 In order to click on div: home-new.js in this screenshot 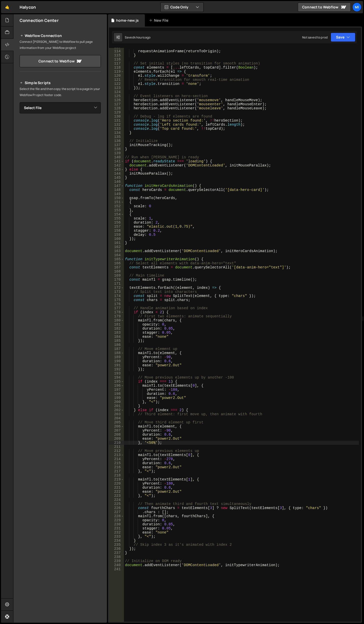, I will do `click(127, 21)`.